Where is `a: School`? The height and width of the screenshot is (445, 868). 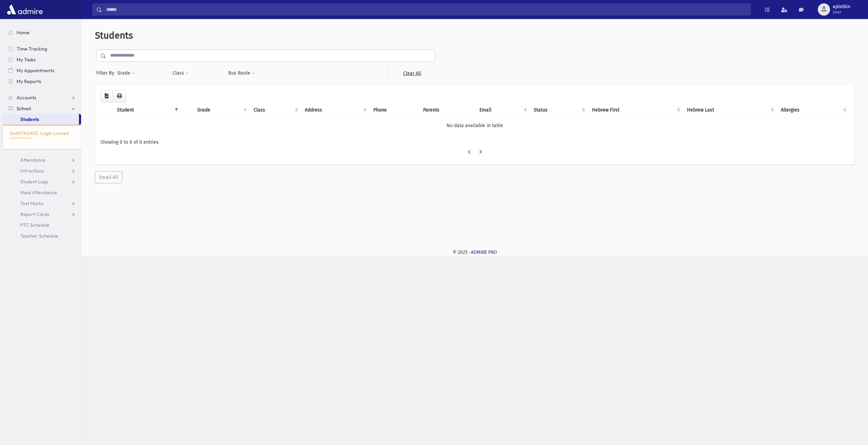 a: School is located at coordinates (42, 108).